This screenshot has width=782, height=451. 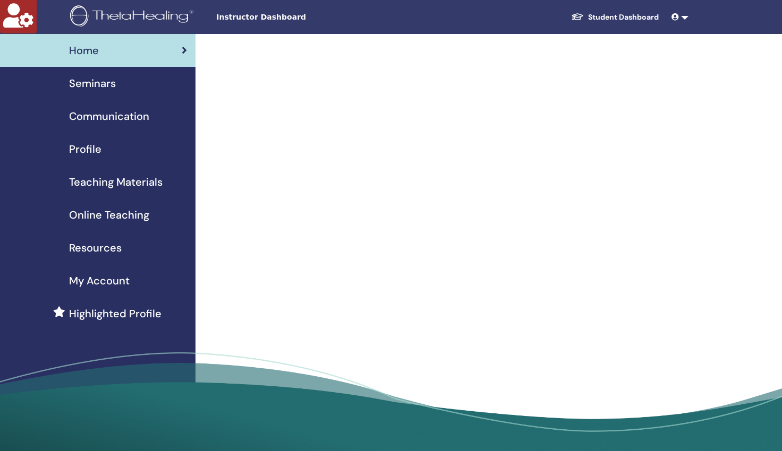 What do you see at coordinates (115, 314) in the screenshot?
I see `span: Highlighted Profile` at bounding box center [115, 314].